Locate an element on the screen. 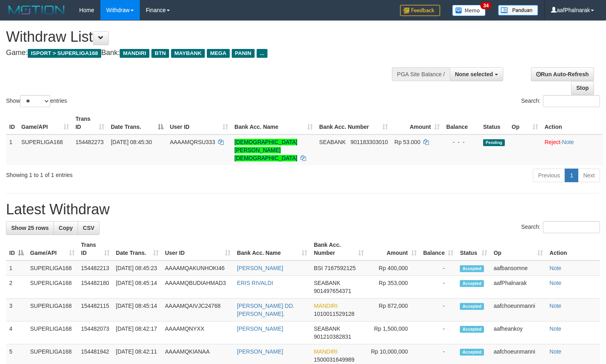 The height and width of the screenshot is (364, 606). th: Balance is located at coordinates (461, 123).